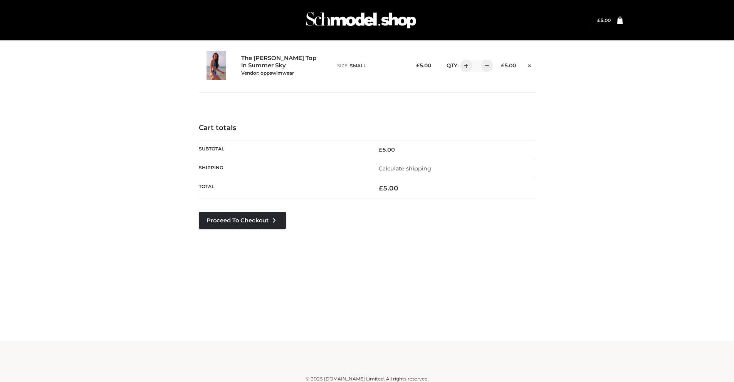 The width and height of the screenshot is (734, 382). I want to click on th: Subtotal, so click(283, 149).